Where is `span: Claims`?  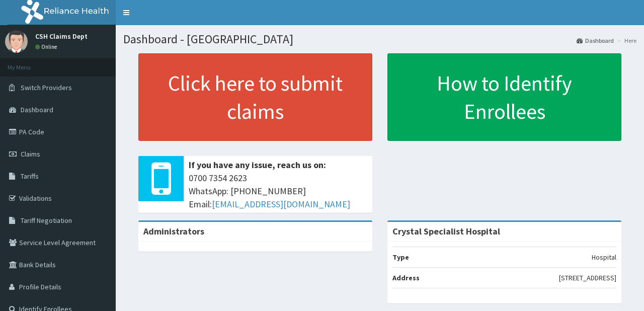 span: Claims is located at coordinates (30, 154).